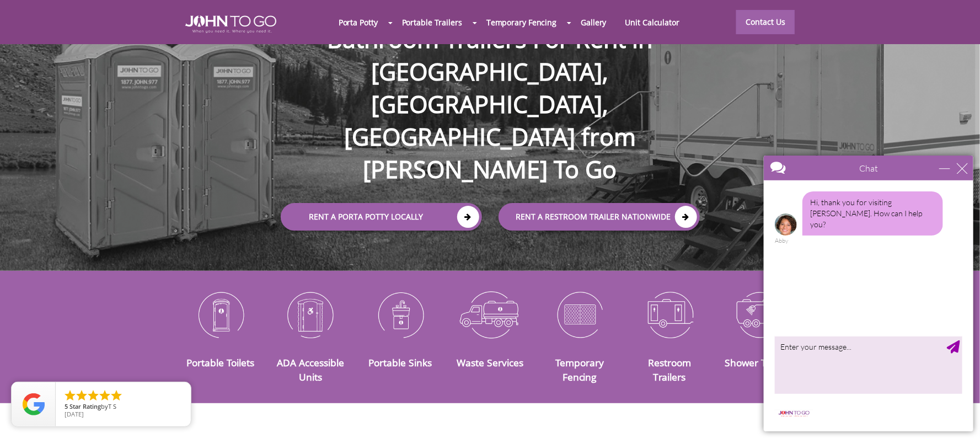  What do you see at coordinates (652, 22) in the screenshot?
I see `a: Unit Calculator` at bounding box center [652, 22].